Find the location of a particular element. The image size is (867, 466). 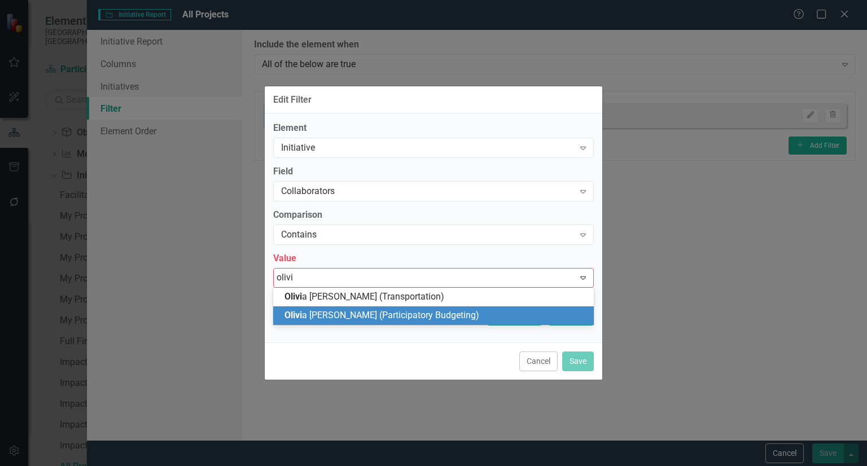

div: Edit Filter is located at coordinates (292, 100).